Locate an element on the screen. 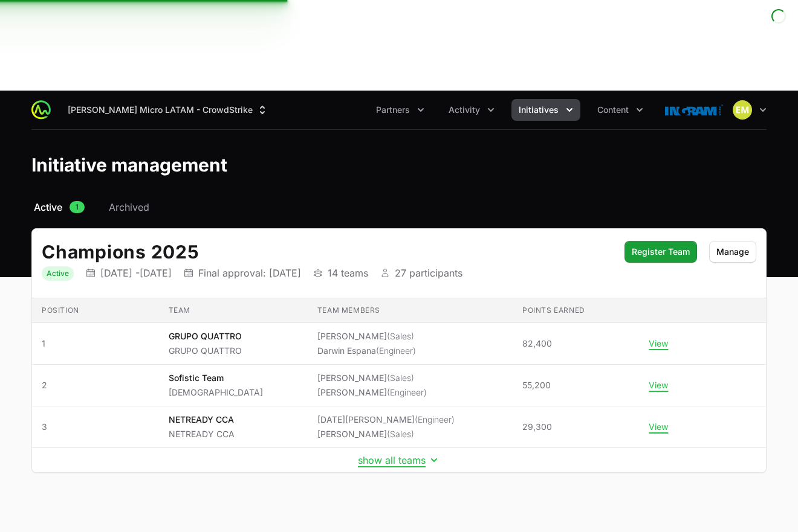 Image resolution: width=798 pixels, height=532 pixels. span: Partners is located at coordinates (393, 110).